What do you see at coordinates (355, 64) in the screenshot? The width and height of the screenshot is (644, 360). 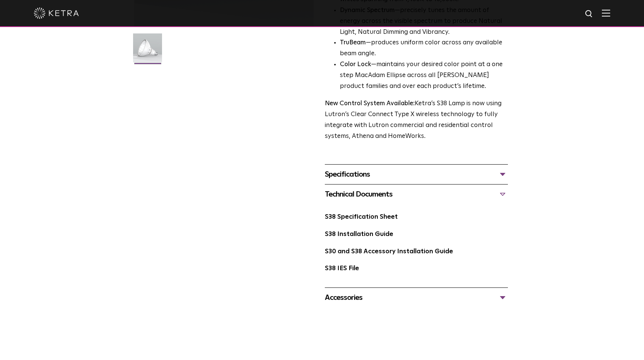 I see `strong: Color Lock` at bounding box center [355, 64].